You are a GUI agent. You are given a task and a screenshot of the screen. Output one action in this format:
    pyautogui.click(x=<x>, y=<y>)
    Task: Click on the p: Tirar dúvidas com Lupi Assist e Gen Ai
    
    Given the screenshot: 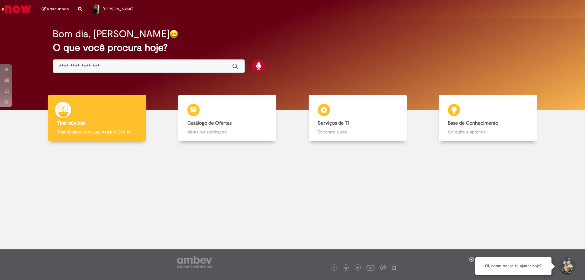 What is the action you would take?
    pyautogui.click(x=97, y=132)
    